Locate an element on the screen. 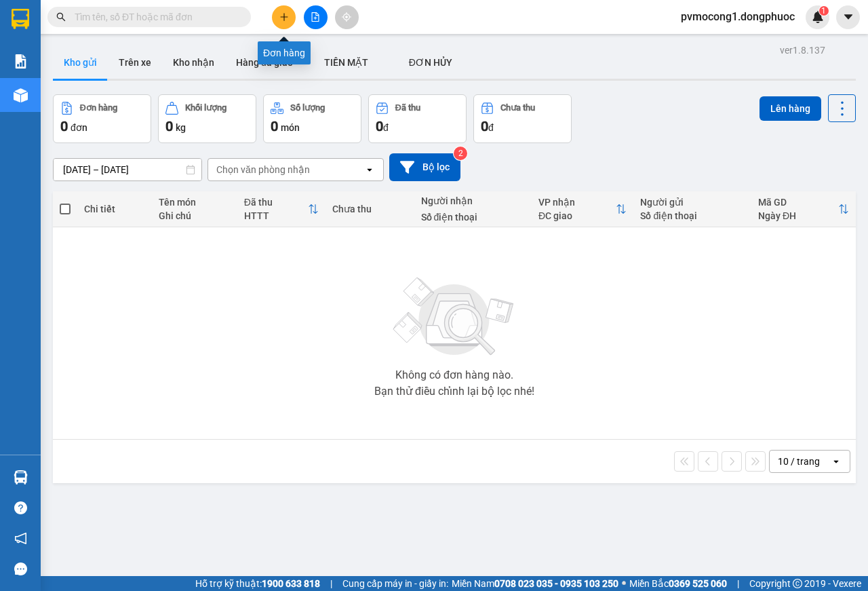 The image size is (868, 591). div: Khối lượng is located at coordinates (205, 108).